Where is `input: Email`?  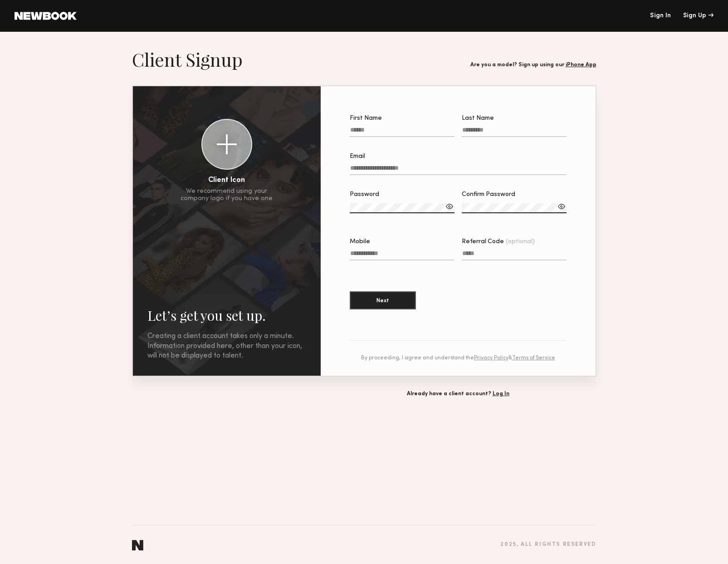 input: Email is located at coordinates (458, 170).